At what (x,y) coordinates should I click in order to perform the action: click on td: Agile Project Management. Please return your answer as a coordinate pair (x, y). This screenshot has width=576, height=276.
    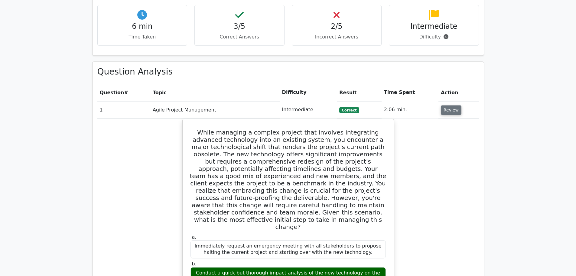
    Looking at the image, I should click on (215, 109).